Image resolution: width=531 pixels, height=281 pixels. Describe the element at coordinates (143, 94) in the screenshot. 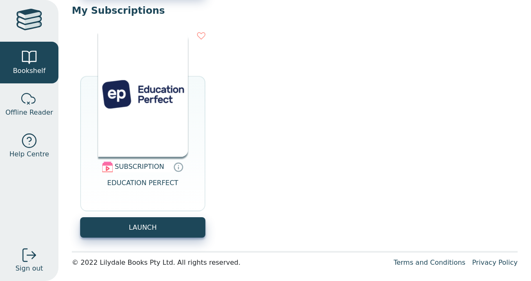

I see `img: 72d1a00a-2440-4d08-b23c-fe2119b8f9a7.png` at that location.